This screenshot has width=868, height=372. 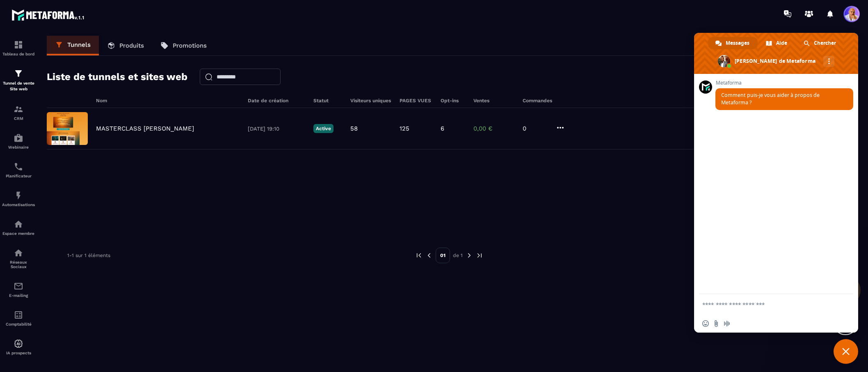 What do you see at coordinates (829, 61) in the screenshot?
I see `div: Autres canaux` at bounding box center [829, 61].